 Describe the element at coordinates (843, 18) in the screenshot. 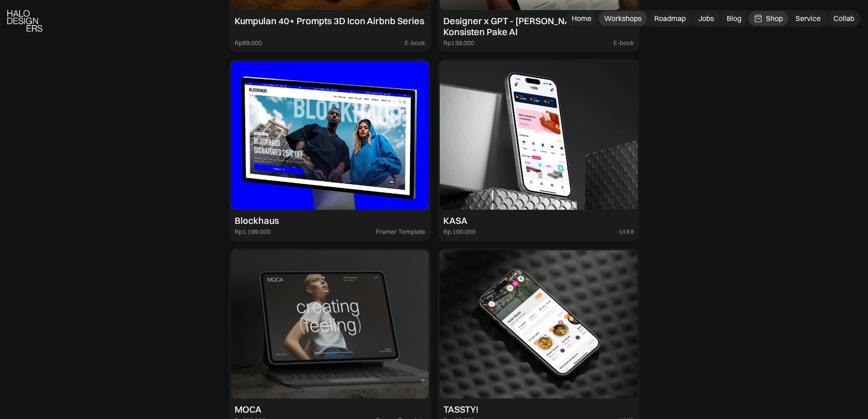

I see `div: Collab` at that location.